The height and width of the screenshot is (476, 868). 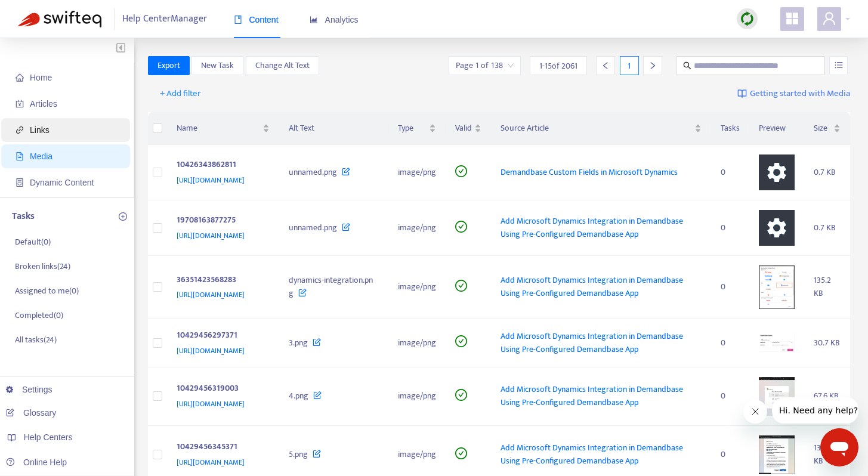 I want to click on p: Broken links ( 24 ), so click(x=43, y=266).